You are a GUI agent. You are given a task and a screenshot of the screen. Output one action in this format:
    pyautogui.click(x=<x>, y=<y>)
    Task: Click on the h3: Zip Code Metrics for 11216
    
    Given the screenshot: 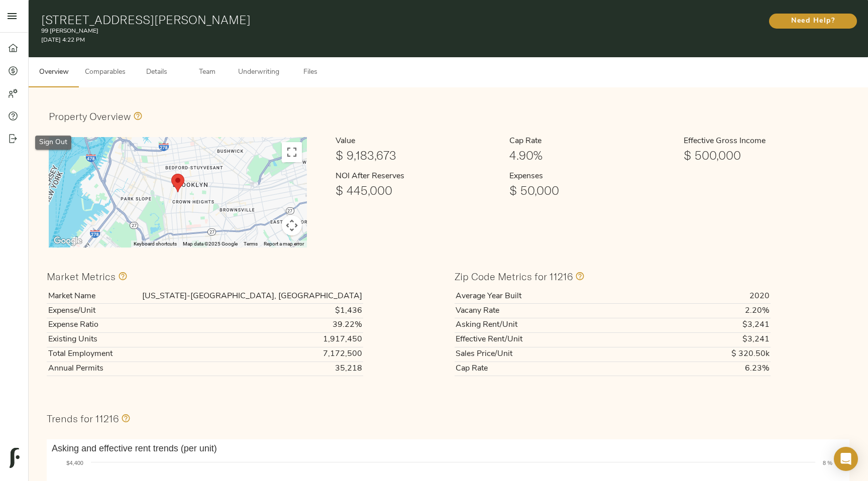 What is the action you would take?
    pyautogui.click(x=513, y=276)
    